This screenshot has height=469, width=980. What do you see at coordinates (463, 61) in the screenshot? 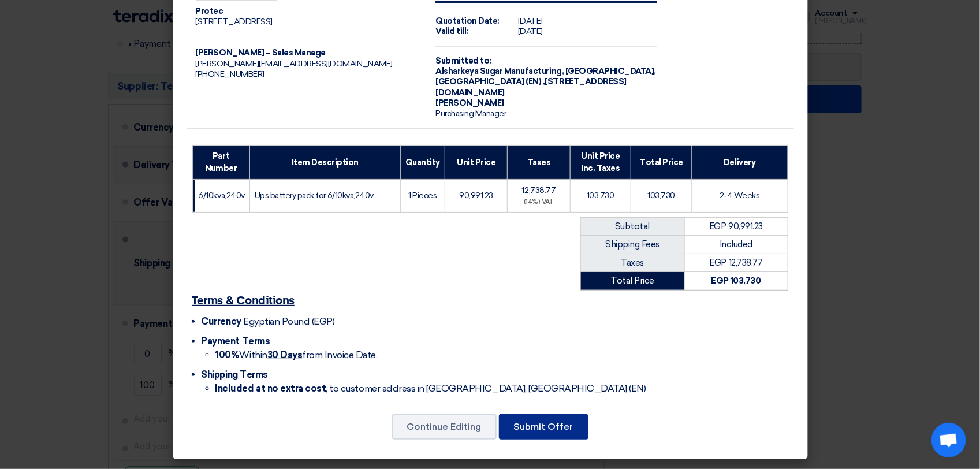
I see `strong: Submitted to:` at bounding box center [463, 61].